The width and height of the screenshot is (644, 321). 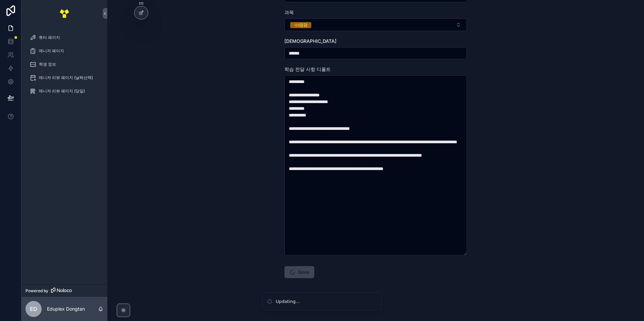 What do you see at coordinates (301, 25) in the screenshot?
I see `div: 수(중2)` at bounding box center [301, 25].